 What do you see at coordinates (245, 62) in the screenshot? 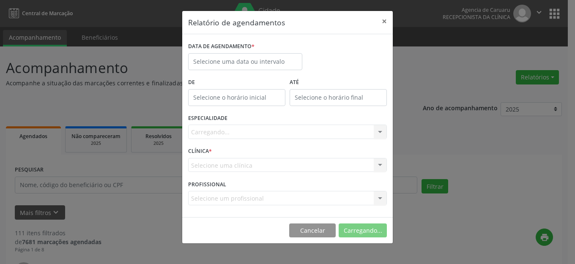
I see `input: Selecione uma data ou intervalo` at bounding box center [245, 62].